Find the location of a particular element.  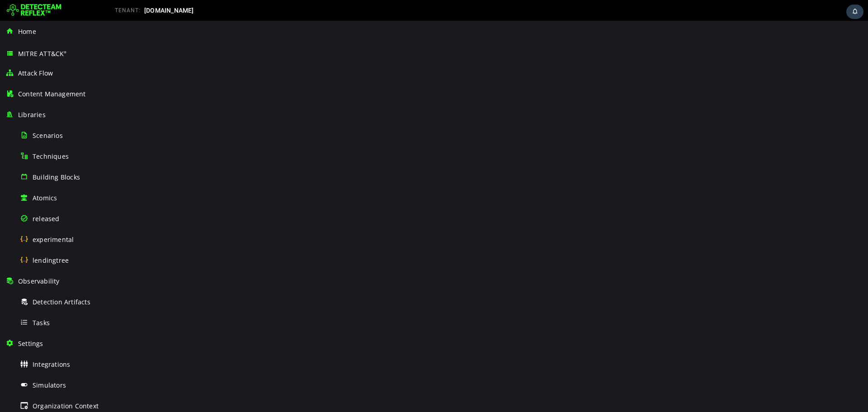

span: Detection Artifacts is located at coordinates (61, 301).